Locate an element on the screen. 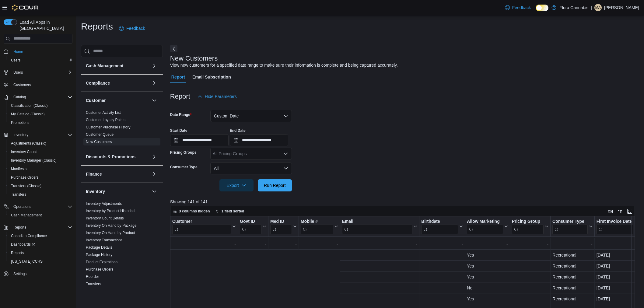  a: Manifests is located at coordinates (19, 169).